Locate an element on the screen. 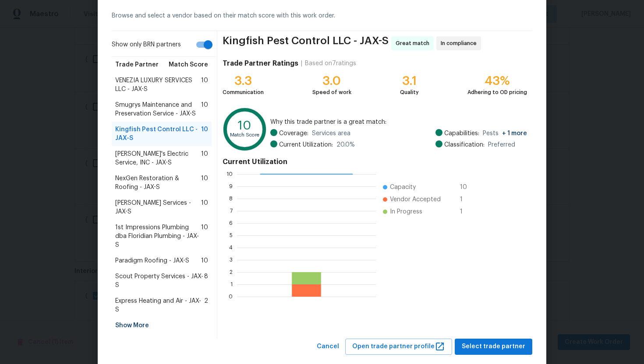 The image size is (644, 364). text: 0 is located at coordinates (231, 297).